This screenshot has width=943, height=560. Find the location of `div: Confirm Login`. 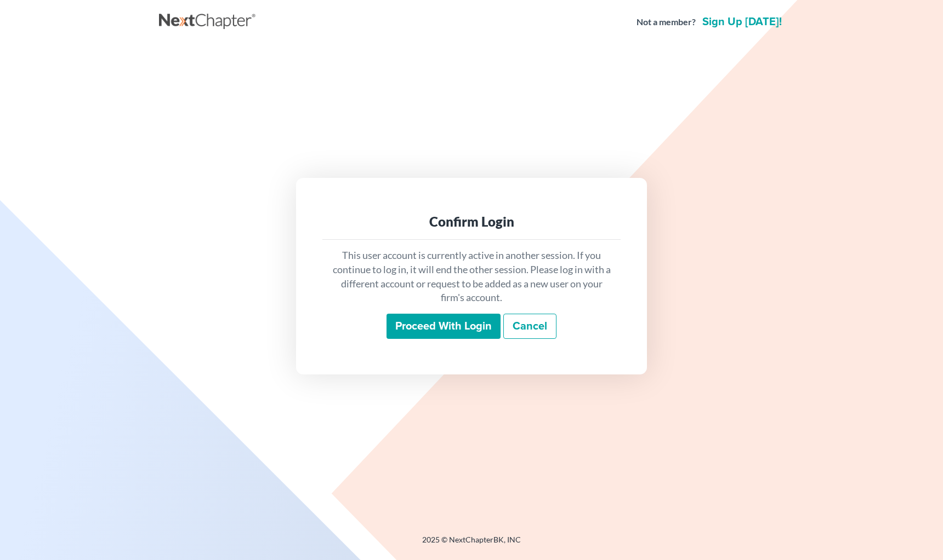

div: Confirm Login is located at coordinates (472, 222).